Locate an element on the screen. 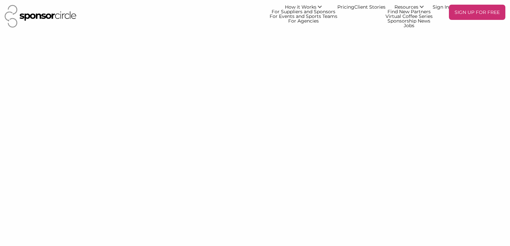  a: For Events and Sports Teams is located at coordinates (303, 16).